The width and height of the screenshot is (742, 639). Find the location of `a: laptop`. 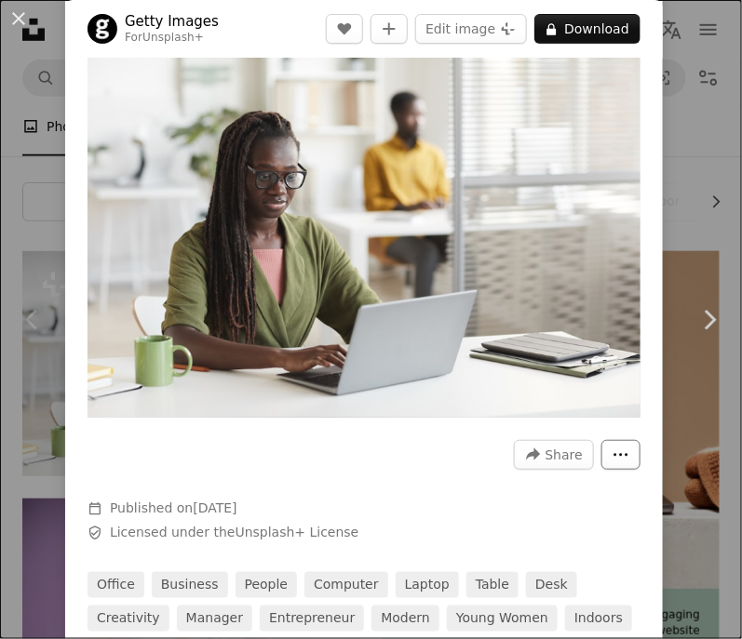

a: laptop is located at coordinates (427, 585).